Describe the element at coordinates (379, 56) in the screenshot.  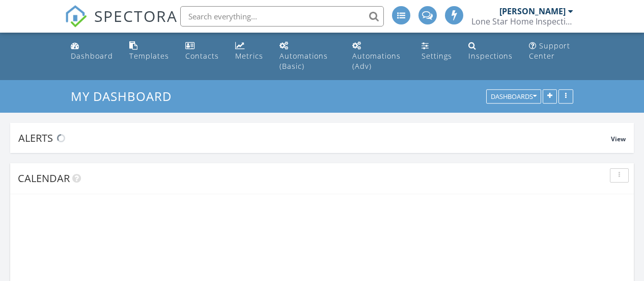
I see `a: Automations (Advanced)` at that location.